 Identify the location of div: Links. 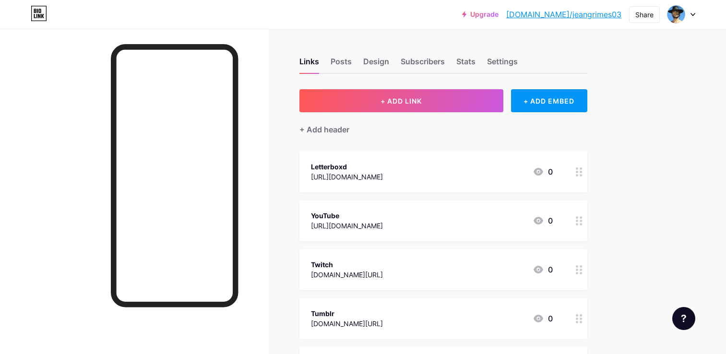
(309, 64).